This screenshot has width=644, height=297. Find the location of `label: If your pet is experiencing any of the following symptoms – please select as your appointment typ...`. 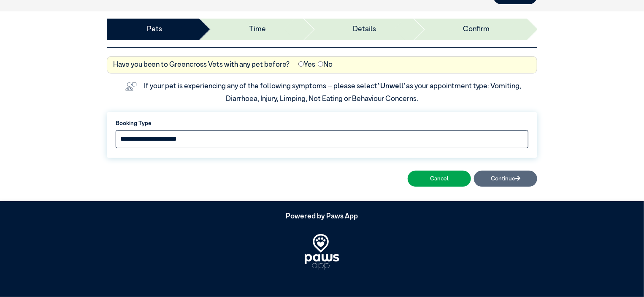

label: If your pet is experiencing any of the following symptoms – please select as your appointment typ... is located at coordinates (334, 92).